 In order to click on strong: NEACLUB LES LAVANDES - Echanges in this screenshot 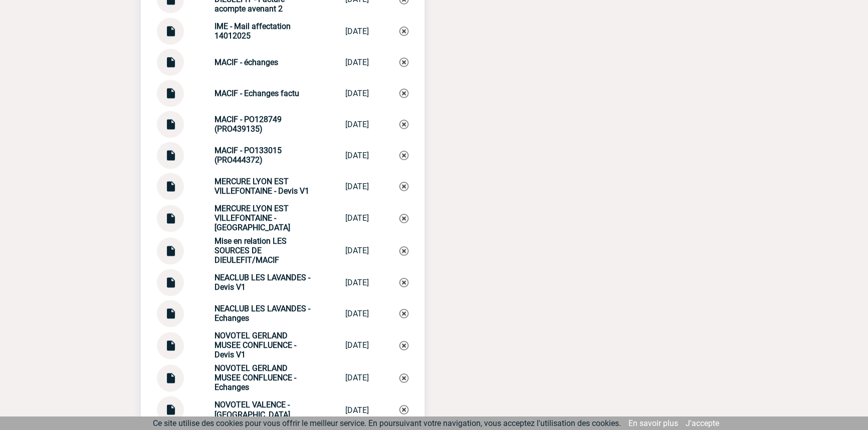, I will do `click(262, 314)`.